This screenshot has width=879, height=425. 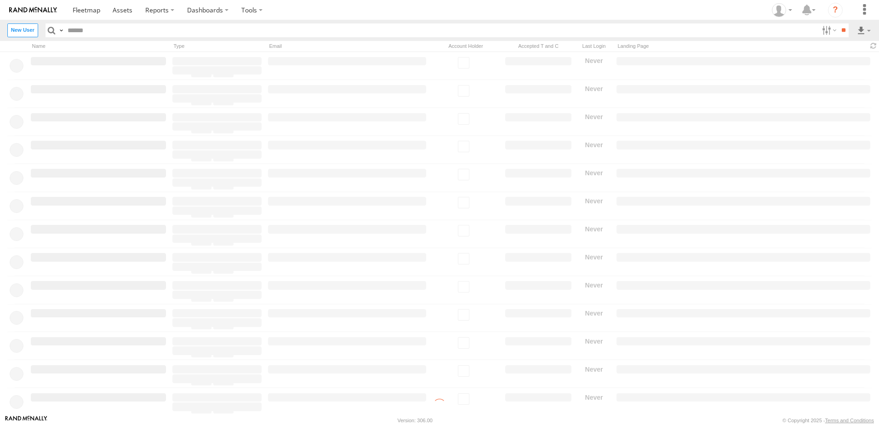 What do you see at coordinates (98, 46) in the screenshot?
I see `div: Name` at bounding box center [98, 46].